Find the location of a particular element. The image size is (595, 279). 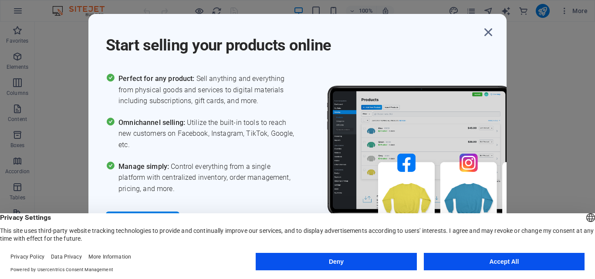

span: Utilize the built-in tools to reach new customers on Facebook, Instagram, TikTok, Google, etc. is located at coordinates (208, 134).